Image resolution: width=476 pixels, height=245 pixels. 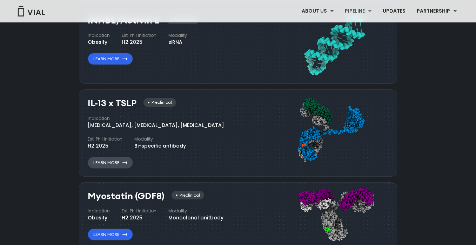 What do you see at coordinates (196, 218) in the screenshot?
I see `div: Monoclonal anitbody` at bounding box center [196, 218].